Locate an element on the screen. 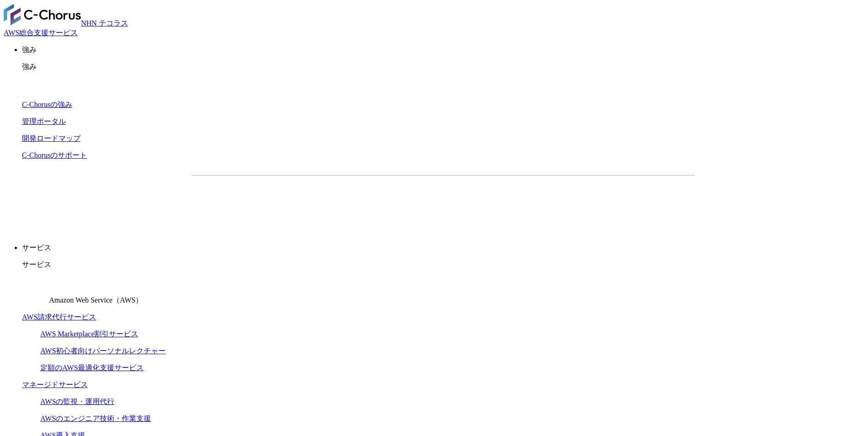  img: Amazon Web Service（AWS） is located at coordinates (35, 290).